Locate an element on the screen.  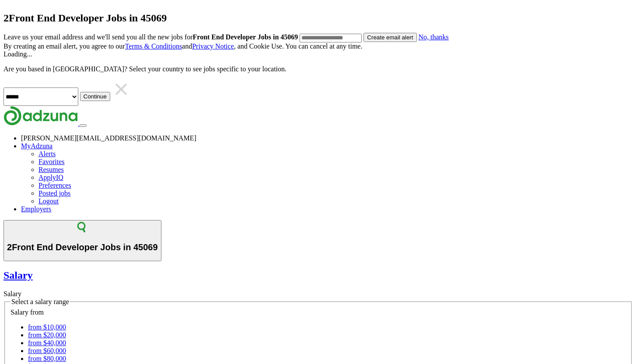
a: Terms & Conditions is located at coordinates (153, 46).